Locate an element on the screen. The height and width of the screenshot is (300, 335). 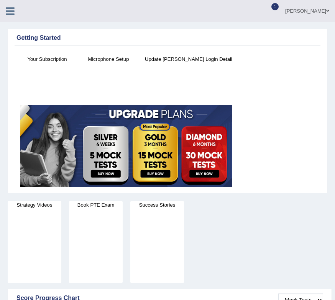
img: small5.jpg is located at coordinates (126, 146).